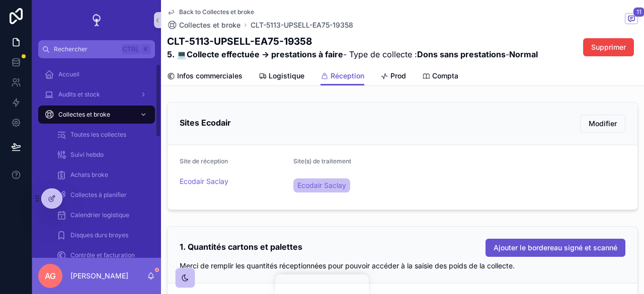 This screenshot has height=294, width=644. What do you see at coordinates (322, 161) in the screenshot?
I see `span: Site(s) de traitement` at bounding box center [322, 161].